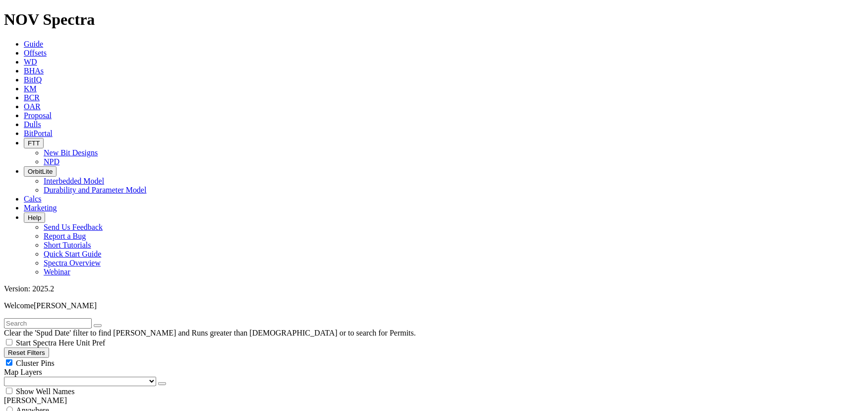  What do you see at coordinates (45, 391) in the screenshot?
I see `span: Show Well Names` at bounding box center [45, 391].